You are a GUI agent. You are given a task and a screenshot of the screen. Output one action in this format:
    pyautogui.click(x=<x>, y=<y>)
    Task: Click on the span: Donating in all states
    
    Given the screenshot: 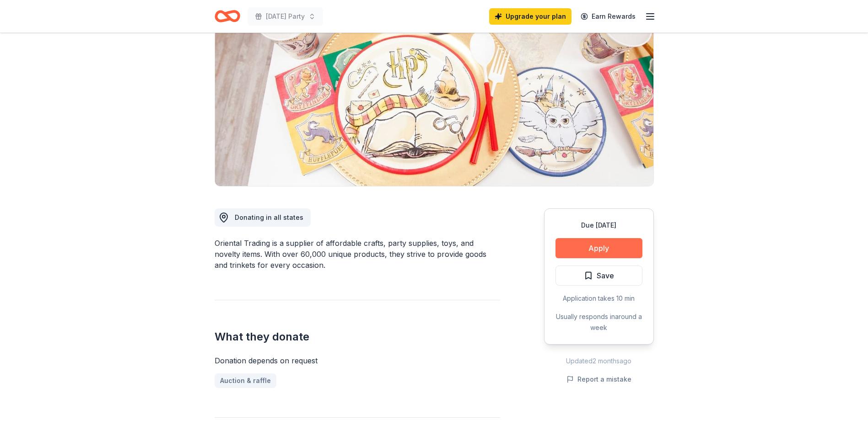 What is the action you would take?
    pyautogui.click(x=269, y=218)
    